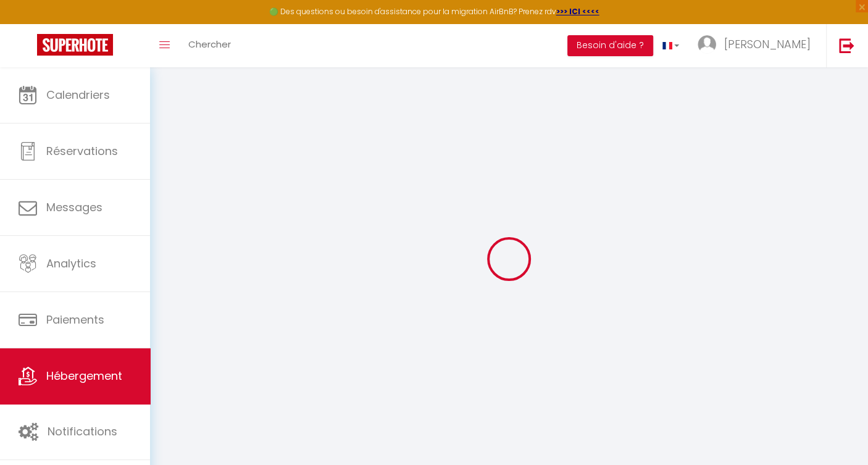 Image resolution: width=868 pixels, height=465 pixels. Describe the element at coordinates (82, 431) in the screenshot. I see `span: Notifications` at that location.